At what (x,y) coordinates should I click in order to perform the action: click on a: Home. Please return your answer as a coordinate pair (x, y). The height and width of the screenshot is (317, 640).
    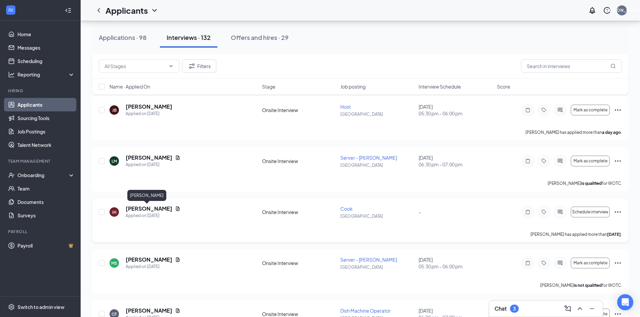
    Looking at the image, I should click on (46, 34).